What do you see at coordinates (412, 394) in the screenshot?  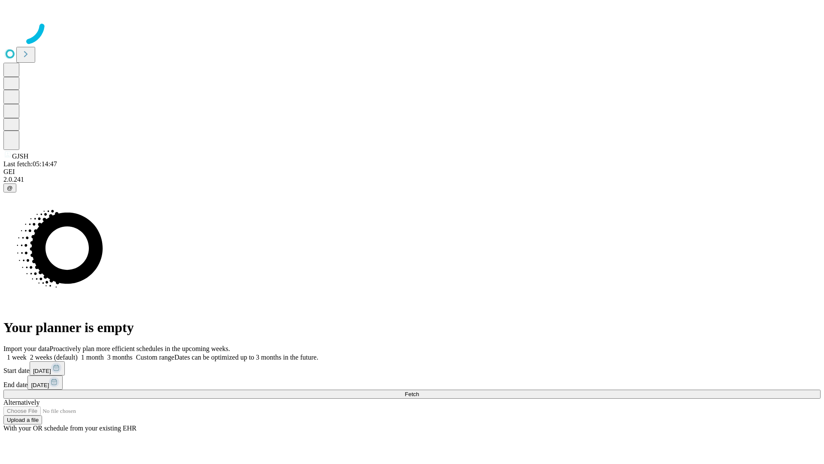 I see `button: Fetch` at bounding box center [412, 394].